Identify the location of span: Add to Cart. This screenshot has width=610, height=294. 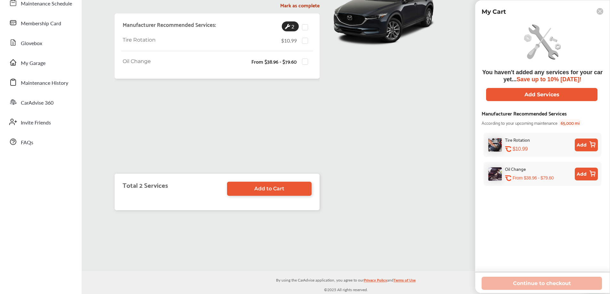
(269, 188).